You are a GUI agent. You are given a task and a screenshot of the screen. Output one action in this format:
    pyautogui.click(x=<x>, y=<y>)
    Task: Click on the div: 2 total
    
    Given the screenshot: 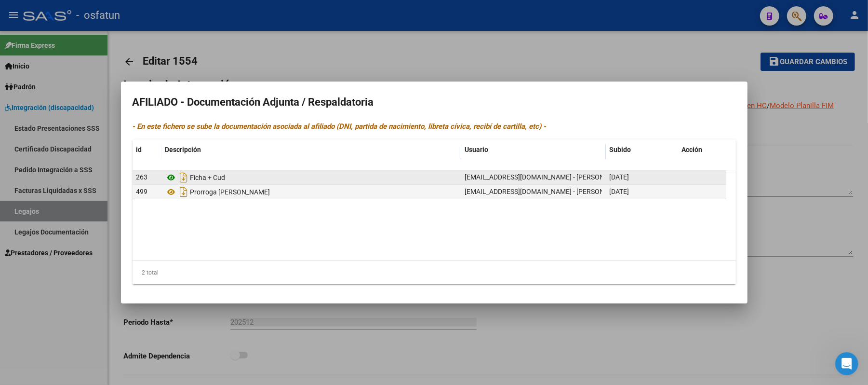 What is the action you would take?
    pyautogui.click(x=435, y=272)
    